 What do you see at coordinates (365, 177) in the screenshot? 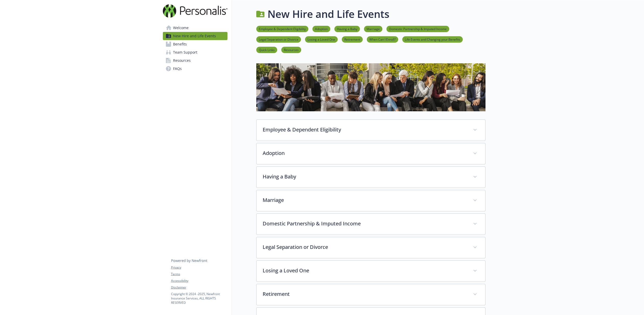
I see `p: Having a Baby` at bounding box center [365, 177].